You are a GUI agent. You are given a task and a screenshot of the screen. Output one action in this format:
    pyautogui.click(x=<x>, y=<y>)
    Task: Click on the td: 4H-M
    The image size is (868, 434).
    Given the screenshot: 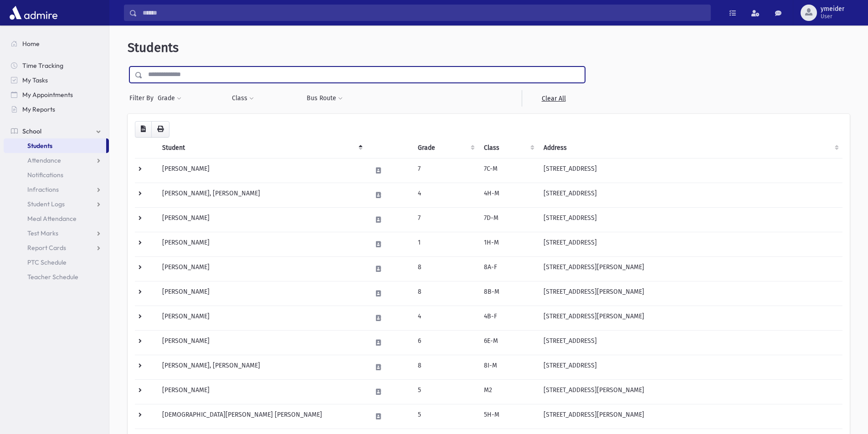 What is the action you would take?
    pyautogui.click(x=509, y=195)
    